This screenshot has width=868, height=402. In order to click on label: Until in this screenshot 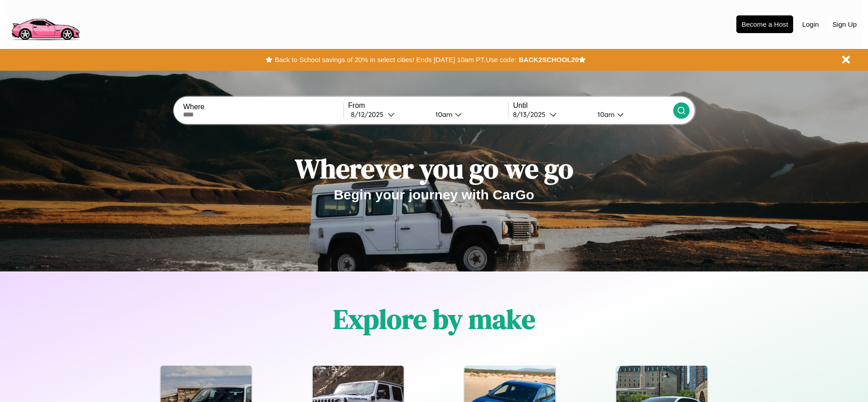, I will do `click(593, 106)`.